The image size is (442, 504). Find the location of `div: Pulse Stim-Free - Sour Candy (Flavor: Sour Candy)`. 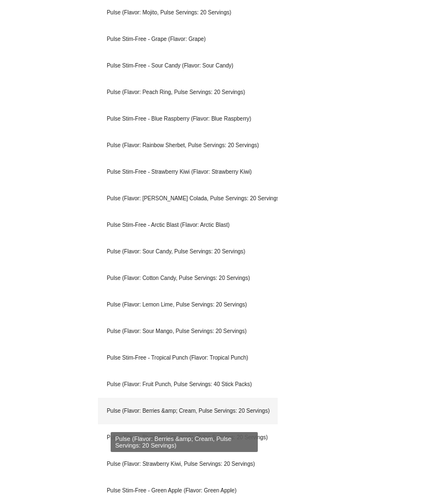

div: Pulse Stim-Free - Sour Candy (Flavor: Sour Candy) is located at coordinates (187, 66).